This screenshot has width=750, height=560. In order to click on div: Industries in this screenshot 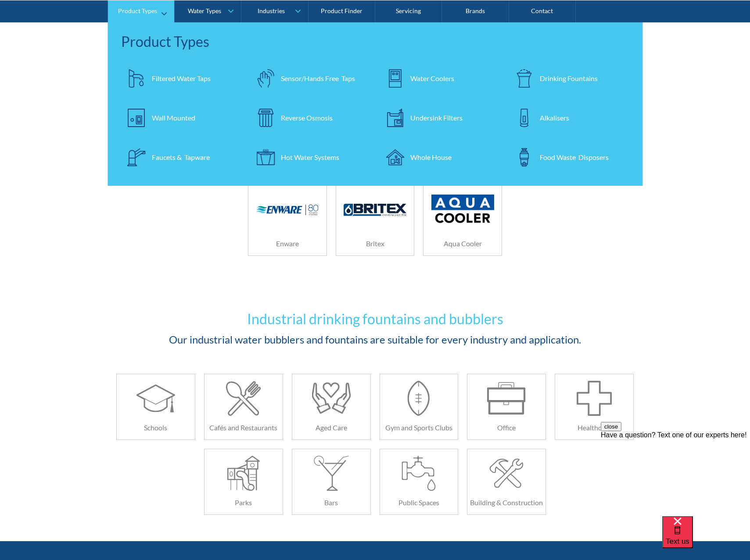, I will do `click(271, 10)`.